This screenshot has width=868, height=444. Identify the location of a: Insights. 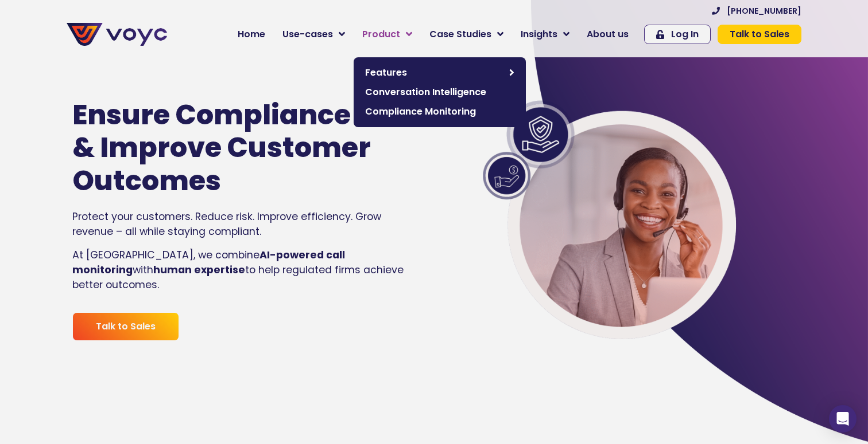
(545, 34).